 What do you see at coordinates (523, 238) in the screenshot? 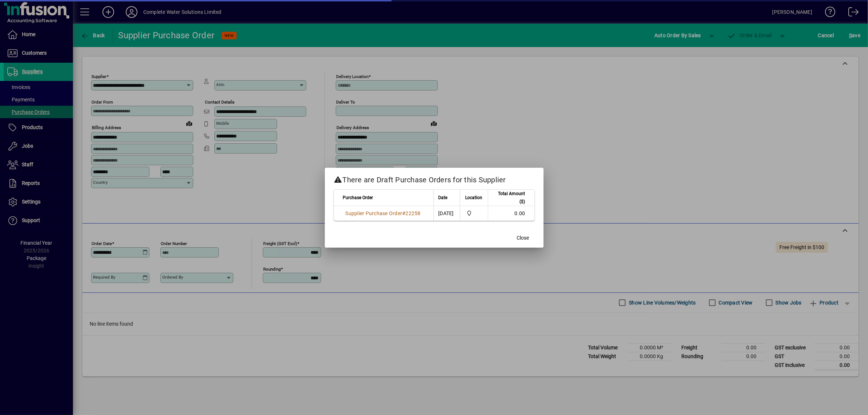
I see `button: Close` at bounding box center [523, 238].